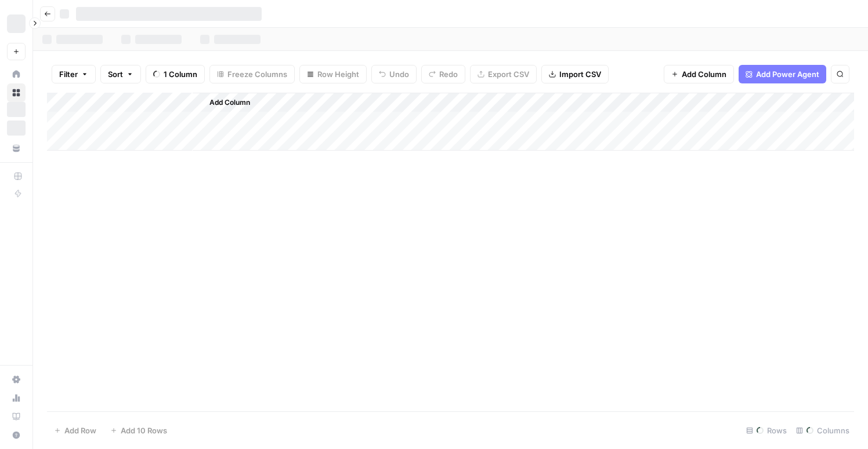  What do you see at coordinates (16, 74) in the screenshot?
I see `a: Home` at bounding box center [16, 74].